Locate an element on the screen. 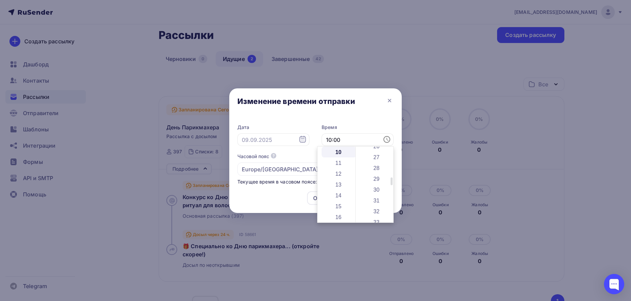 This screenshot has height=301, width=631. li: 32 is located at coordinates (377, 211).